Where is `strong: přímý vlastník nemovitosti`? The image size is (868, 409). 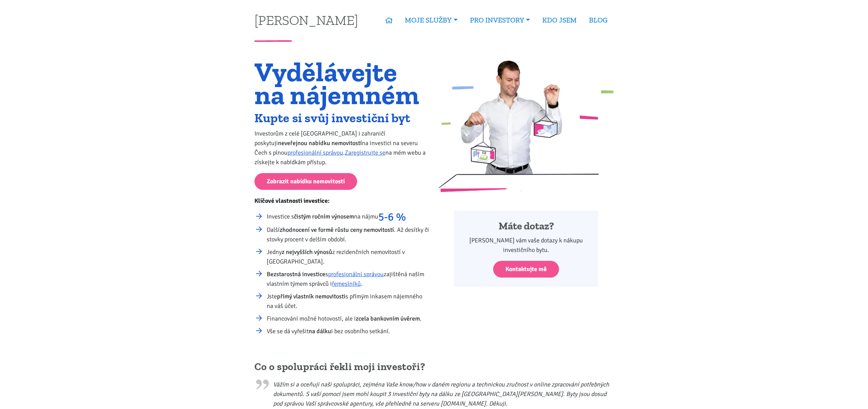
strong: přímý vlastník nemovitosti is located at coordinates (311, 296).